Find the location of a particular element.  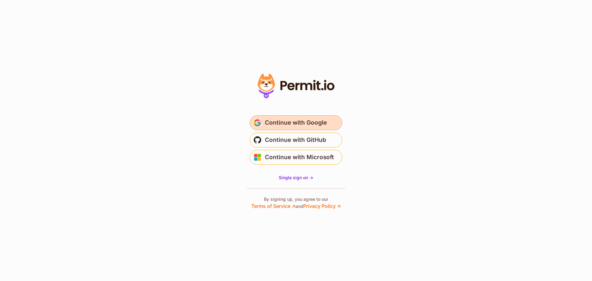

span: Continue with GitHub is located at coordinates (295, 140).